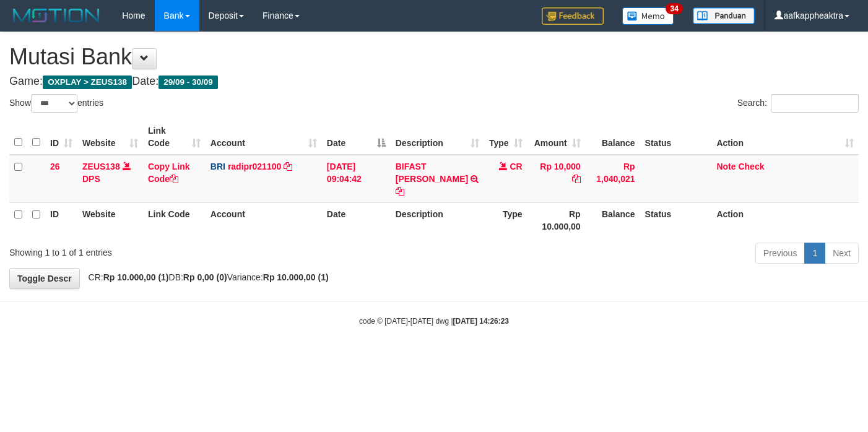 This screenshot has width=868, height=432. What do you see at coordinates (557, 220) in the screenshot?
I see `th: Rp 10.000,00` at bounding box center [557, 220].